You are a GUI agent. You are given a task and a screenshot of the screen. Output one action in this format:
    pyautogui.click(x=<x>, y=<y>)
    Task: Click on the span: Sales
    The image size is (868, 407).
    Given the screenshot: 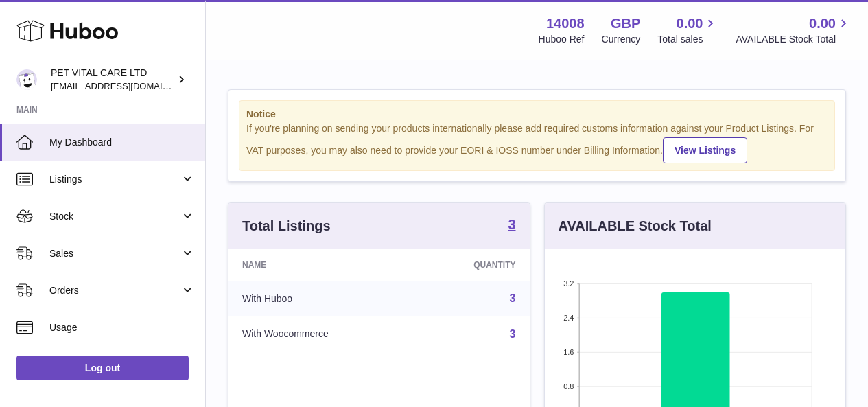 What is the action you would take?
    pyautogui.click(x=115, y=253)
    